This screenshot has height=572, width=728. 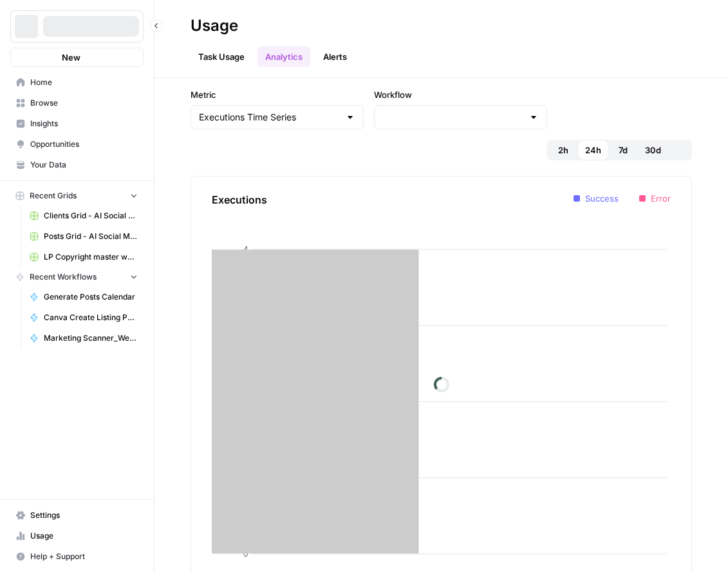 What do you see at coordinates (84, 82) in the screenshot?
I see `span: Home` at bounding box center [84, 82].